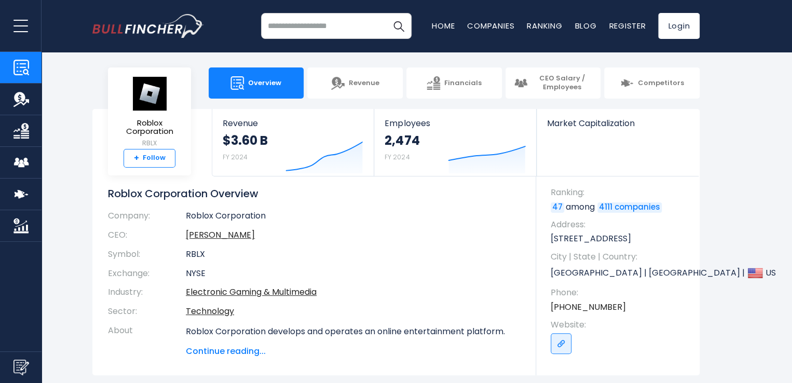  Describe the element at coordinates (454, 83) in the screenshot. I see `a: Financials` at that location.